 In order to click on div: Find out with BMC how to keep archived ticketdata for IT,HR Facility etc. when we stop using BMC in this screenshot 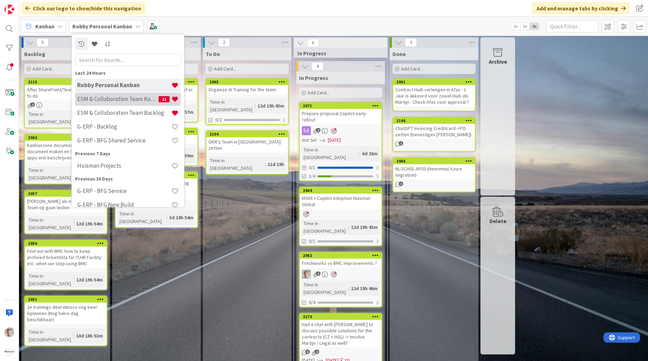, I will do `click(66, 258)`.